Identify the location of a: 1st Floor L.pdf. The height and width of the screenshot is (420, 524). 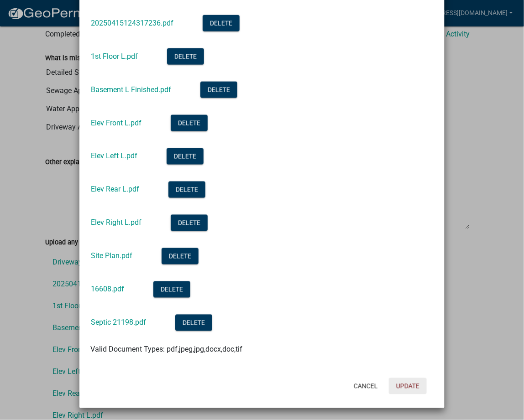
(114, 56).